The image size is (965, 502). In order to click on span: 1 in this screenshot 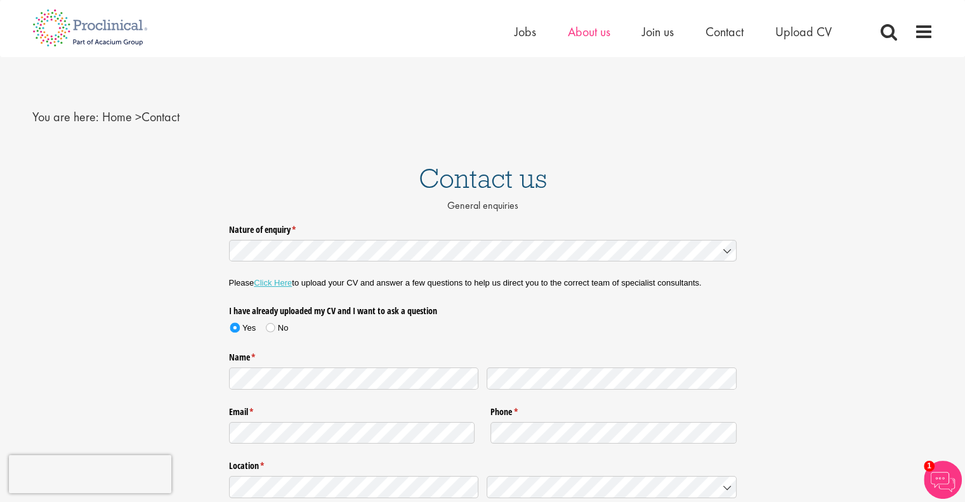, I will do `click(929, 466)`.